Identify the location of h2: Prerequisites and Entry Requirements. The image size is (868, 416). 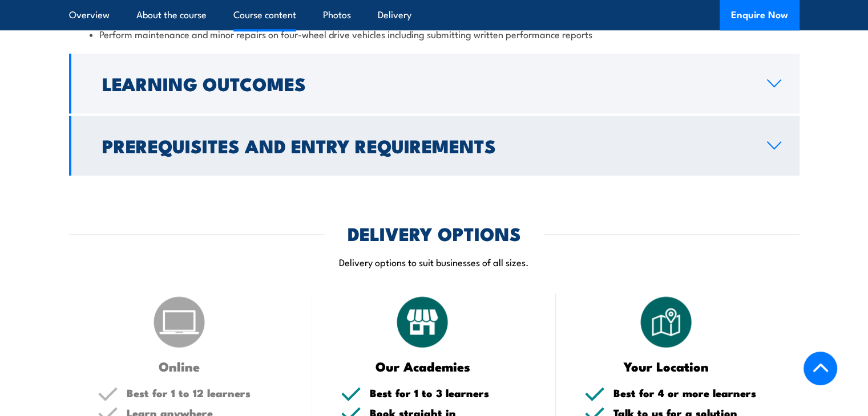
(425, 145).